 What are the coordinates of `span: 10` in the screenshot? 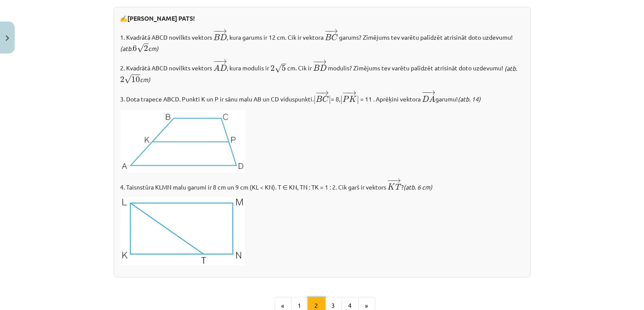 It's located at (136, 80).